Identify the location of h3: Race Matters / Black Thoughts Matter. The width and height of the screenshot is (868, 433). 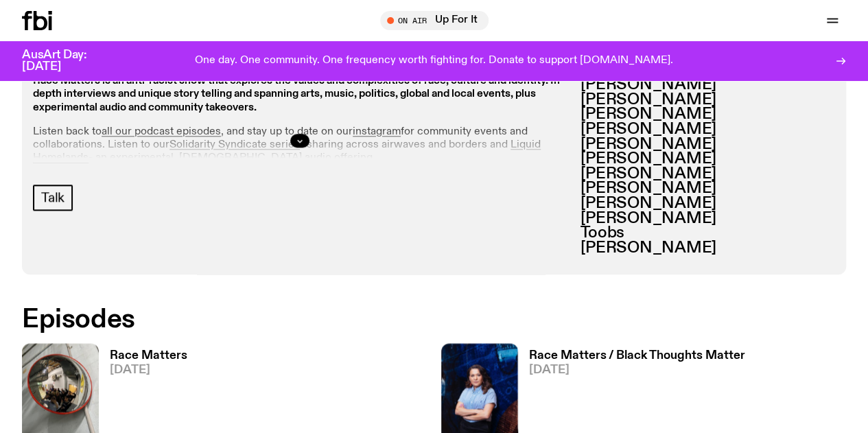
(636, 355).